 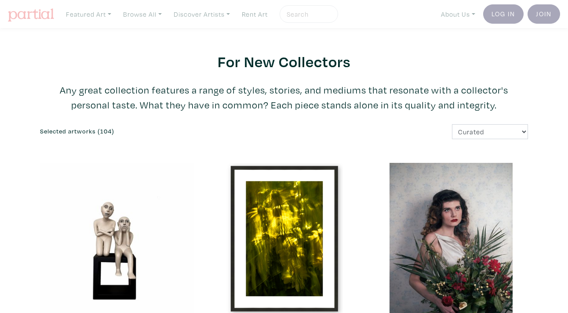 I want to click on p: Any great collection features a range of styles, stories, and mediums that resonate with a collec..., so click(x=284, y=98).